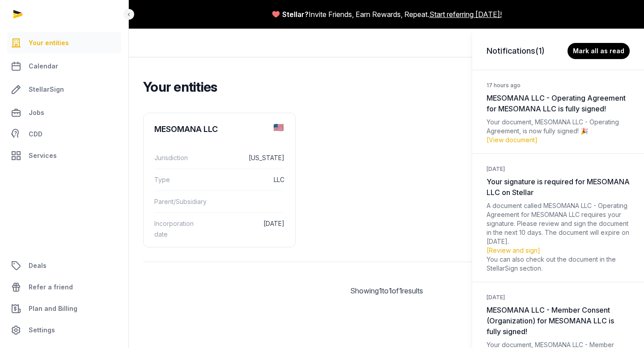 This screenshot has width=644, height=348. Describe the element at coordinates (516, 51) in the screenshot. I see `h3: Notifications` at that location.